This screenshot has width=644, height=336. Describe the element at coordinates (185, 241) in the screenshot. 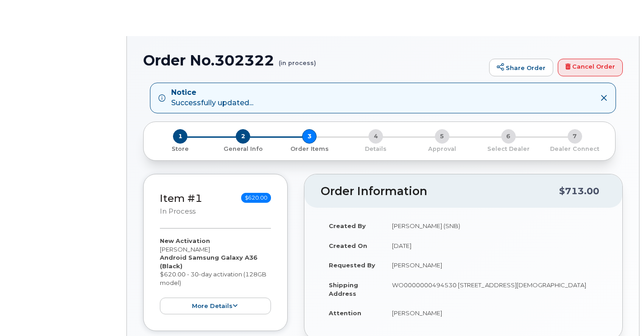

I see `strong: New Activation` at that location.